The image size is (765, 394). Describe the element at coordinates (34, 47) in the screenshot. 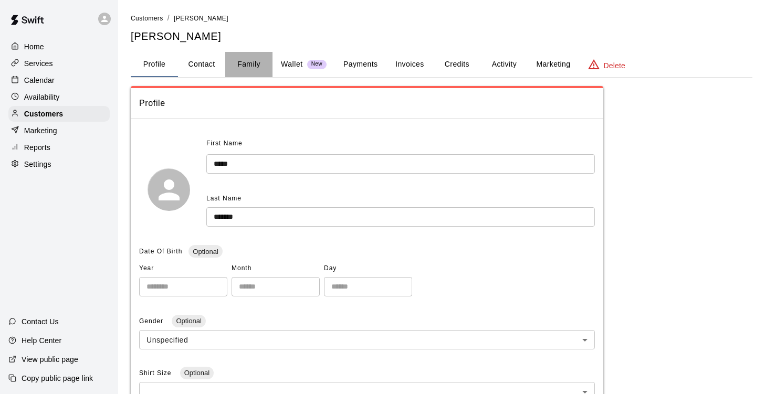

I see `p: Home` at that location.